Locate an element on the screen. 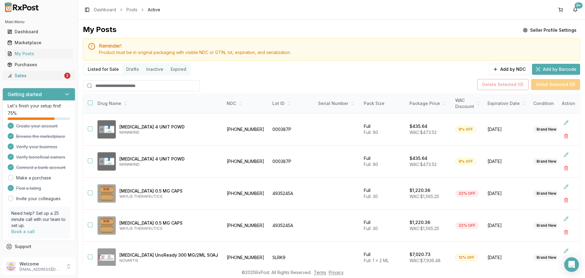  button: Marketplace is located at coordinates (39, 43).